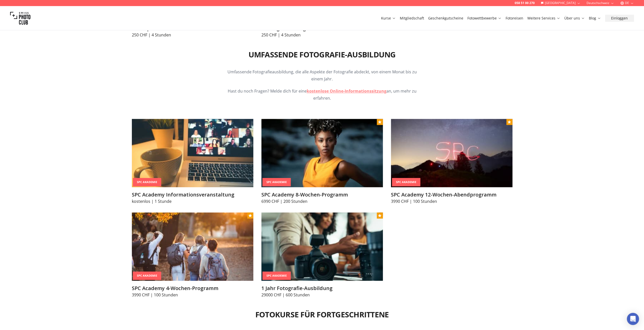  I want to click on button: Fotoreisen, so click(514, 18).